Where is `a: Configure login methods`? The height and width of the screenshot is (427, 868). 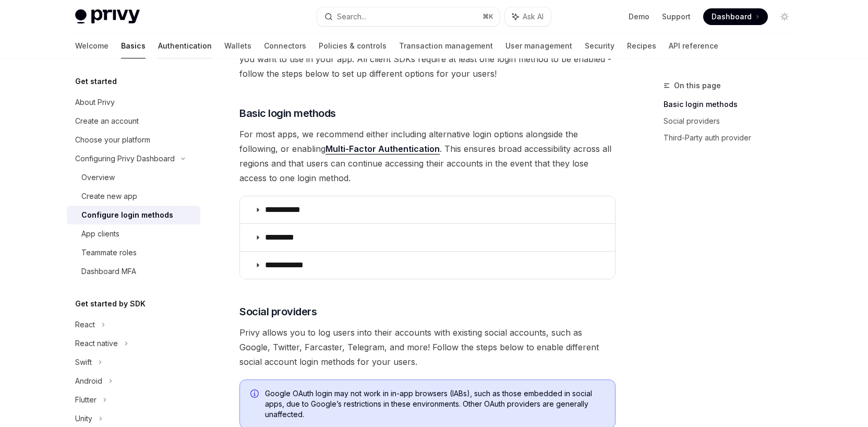
a: Configure login methods is located at coordinates (133, 215).